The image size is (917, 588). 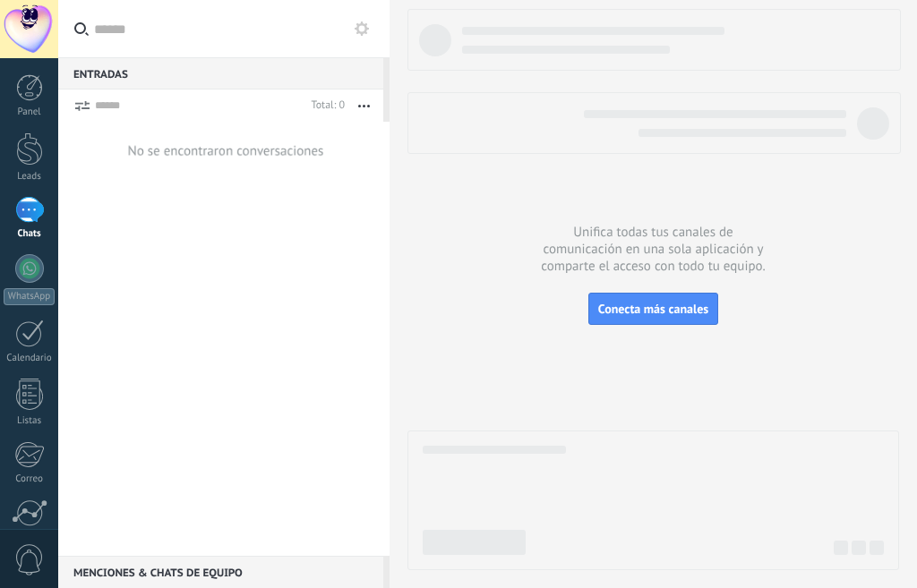 What do you see at coordinates (30, 479) in the screenshot?
I see `div: Correo` at bounding box center [30, 479].